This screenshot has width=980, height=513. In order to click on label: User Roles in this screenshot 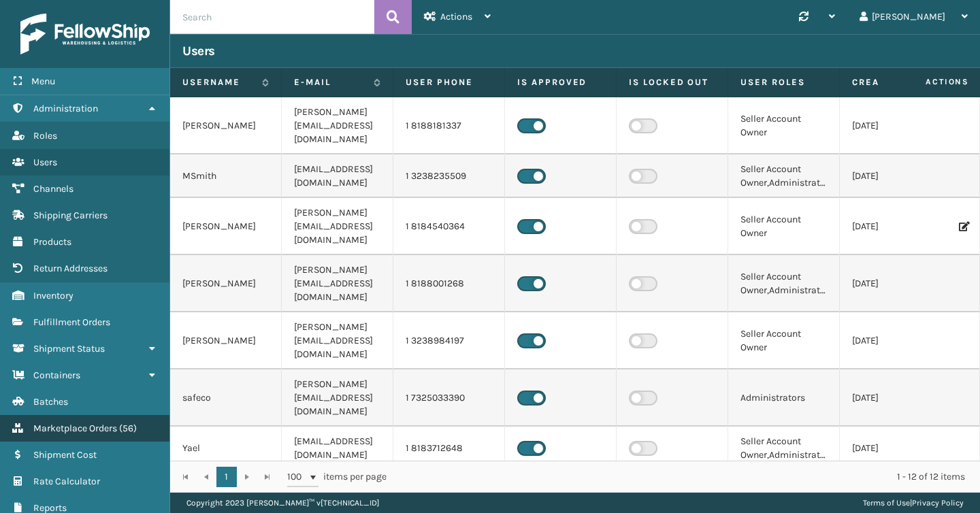, I will do `click(783, 83)`.